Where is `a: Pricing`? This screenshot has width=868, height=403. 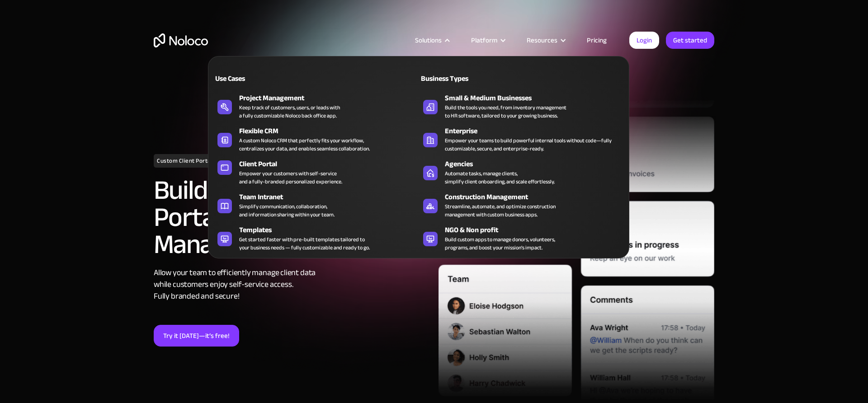 a: Pricing is located at coordinates (597, 40).